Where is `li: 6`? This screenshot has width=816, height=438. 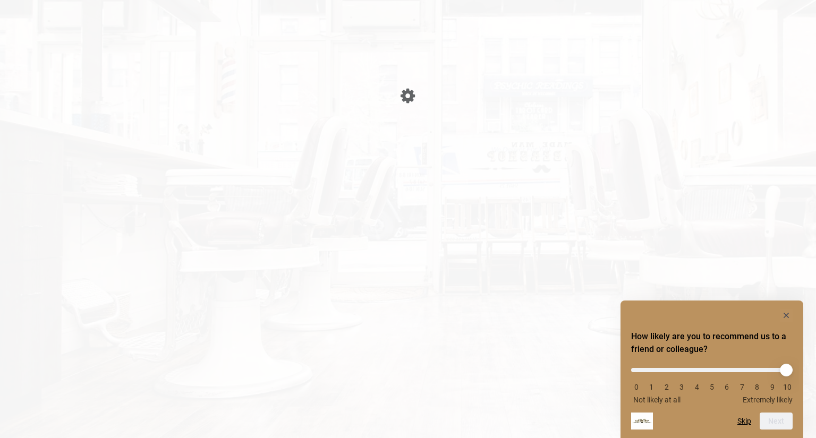 li: 6 is located at coordinates (727, 387).